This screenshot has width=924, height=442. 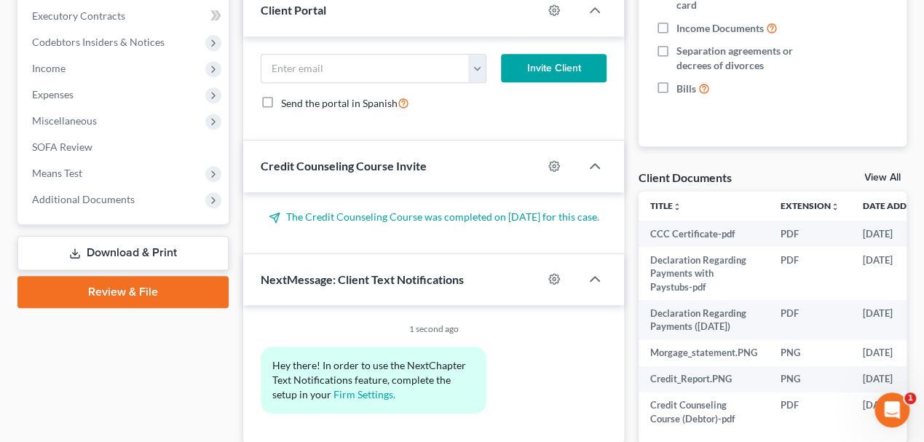 I want to click on td: Credit_Report.PNG, so click(x=703, y=379).